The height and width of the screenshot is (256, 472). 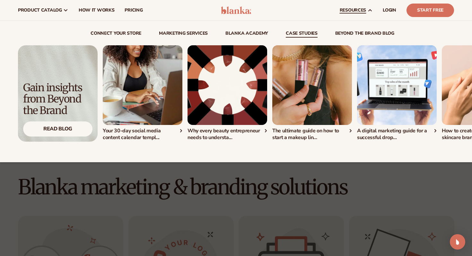 What do you see at coordinates (301, 34) in the screenshot?
I see `a: case studies` at bounding box center [301, 34].